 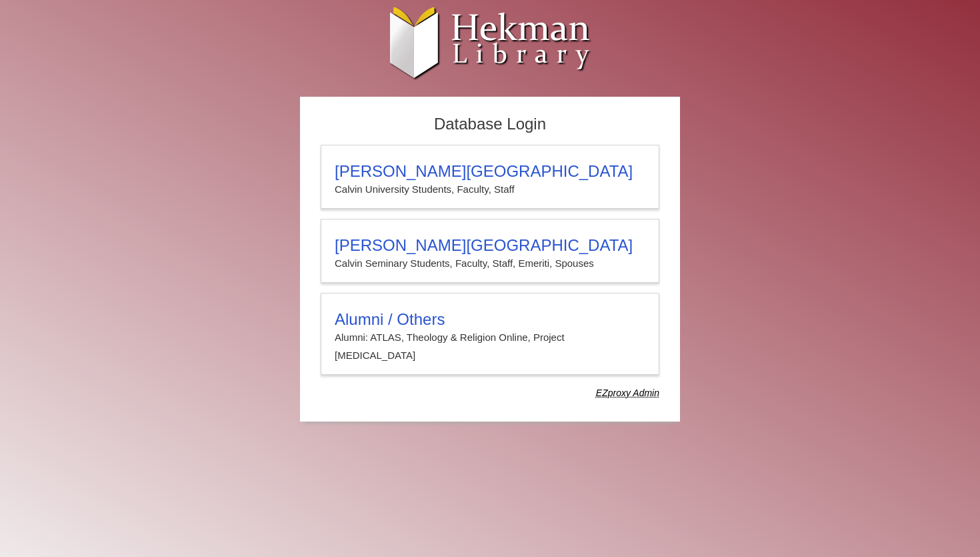 I want to click on h2: Database Login, so click(x=490, y=124).